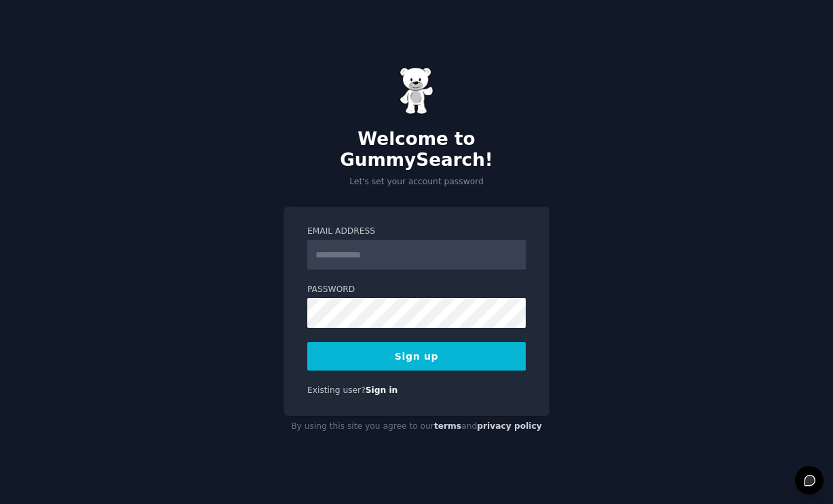 The width and height of the screenshot is (833, 504). What do you see at coordinates (448, 426) in the screenshot?
I see `a: terms` at bounding box center [448, 426].